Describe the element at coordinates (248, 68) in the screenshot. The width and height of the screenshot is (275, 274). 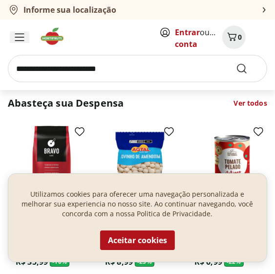
I see `button: Submit Search` at that location.